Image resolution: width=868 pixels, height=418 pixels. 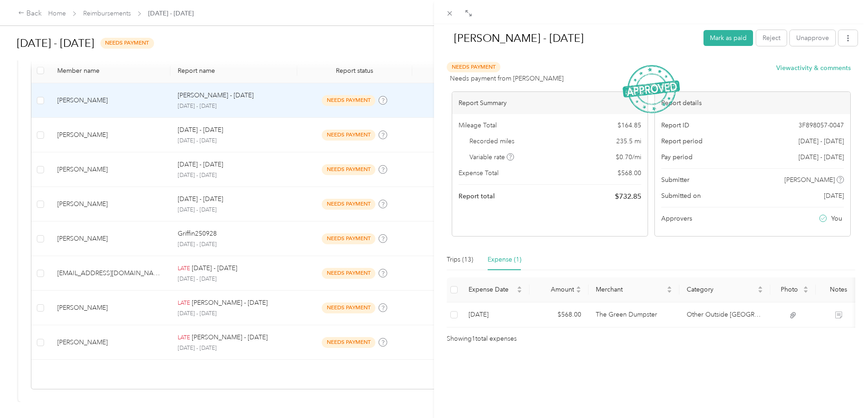 I want to click on td: Other Outside Svcs, so click(x=725, y=315).